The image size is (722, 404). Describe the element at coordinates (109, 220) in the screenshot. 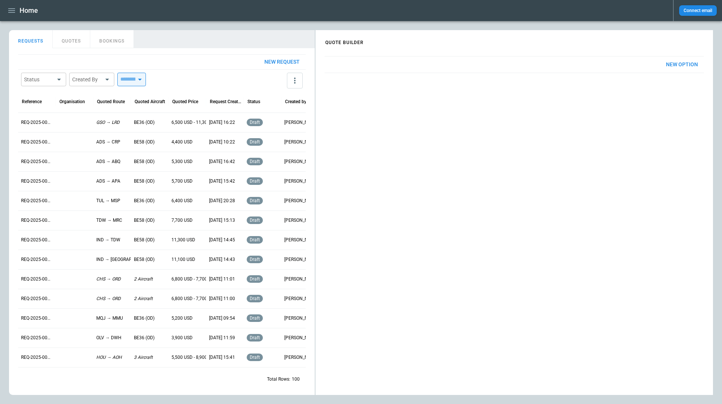

I see `p: TDW → MRC` at that location.